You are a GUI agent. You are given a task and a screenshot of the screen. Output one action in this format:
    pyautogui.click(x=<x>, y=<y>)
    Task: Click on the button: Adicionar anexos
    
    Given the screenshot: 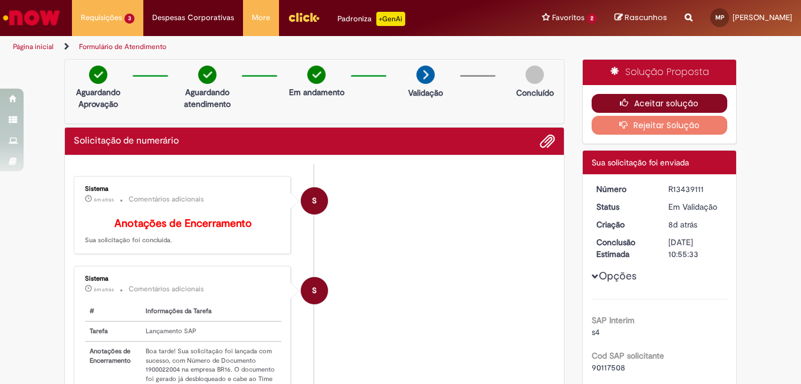 What is the action you would take?
    pyautogui.click(x=548, y=141)
    